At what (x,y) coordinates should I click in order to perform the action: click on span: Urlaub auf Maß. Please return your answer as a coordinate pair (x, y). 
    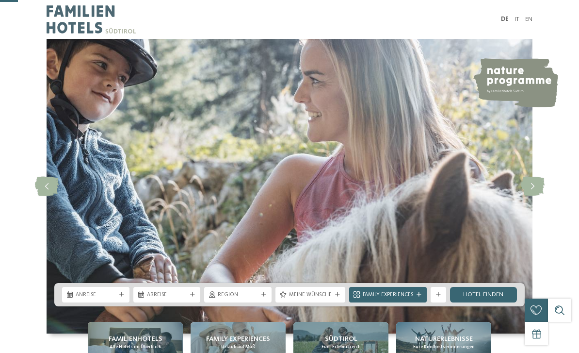
    Looking at the image, I should click on (238, 346).